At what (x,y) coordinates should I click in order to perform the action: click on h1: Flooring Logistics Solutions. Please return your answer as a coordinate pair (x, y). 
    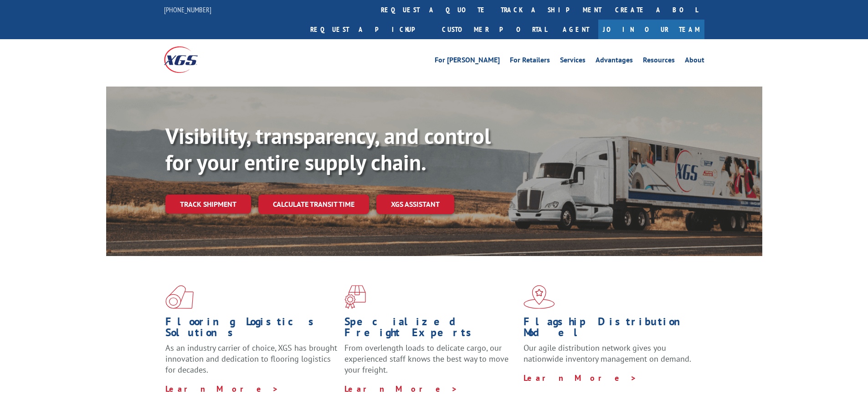
    Looking at the image, I should click on (251, 330).